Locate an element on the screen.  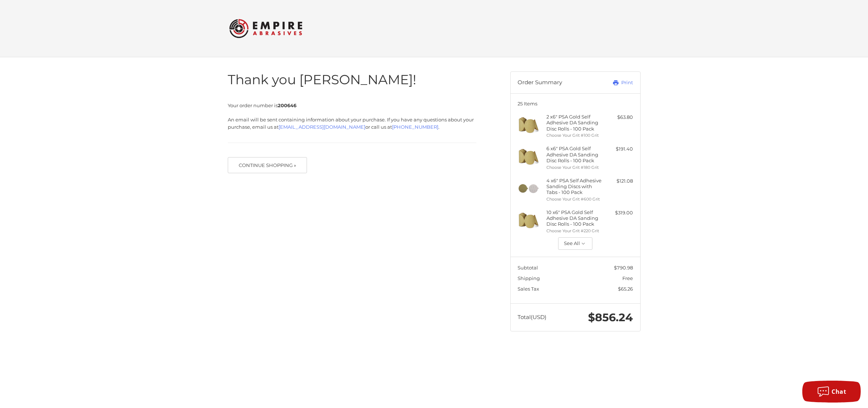
h4: 2 x 6" PSA Gold Self Adhesive DA Sanding Disc Rolls - 100 Pack is located at coordinates (574, 122).